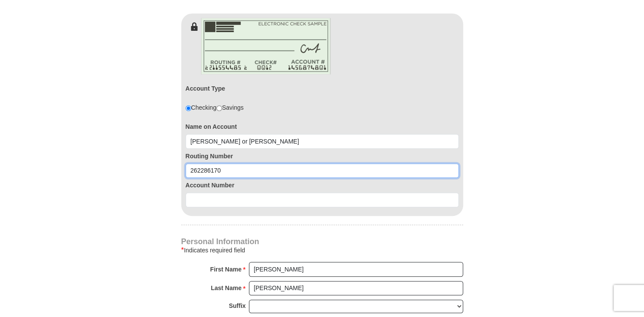 This screenshot has height=317, width=644. What do you see at coordinates (226, 269) in the screenshot?
I see `strong: First Name` at bounding box center [226, 269].